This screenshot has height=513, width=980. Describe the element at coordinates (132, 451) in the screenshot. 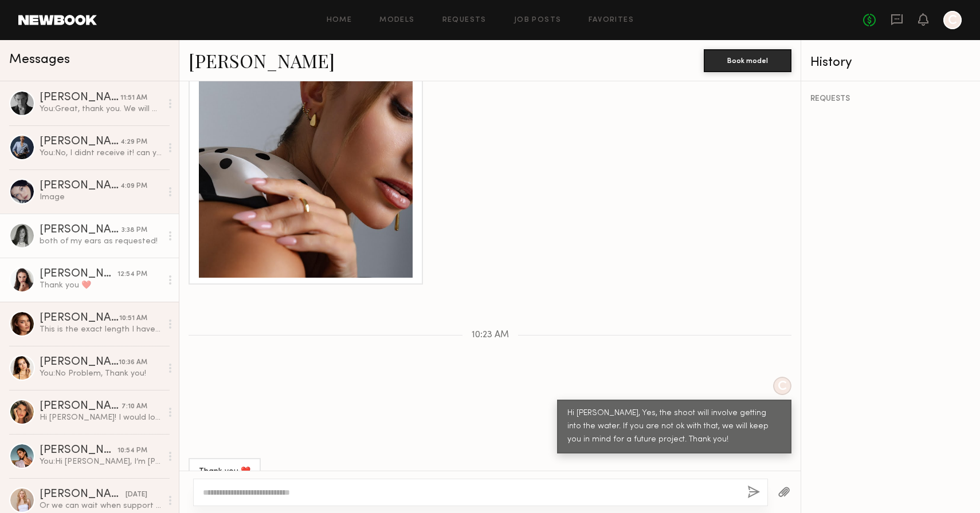

I see `div: 10:54 PM` at that location.